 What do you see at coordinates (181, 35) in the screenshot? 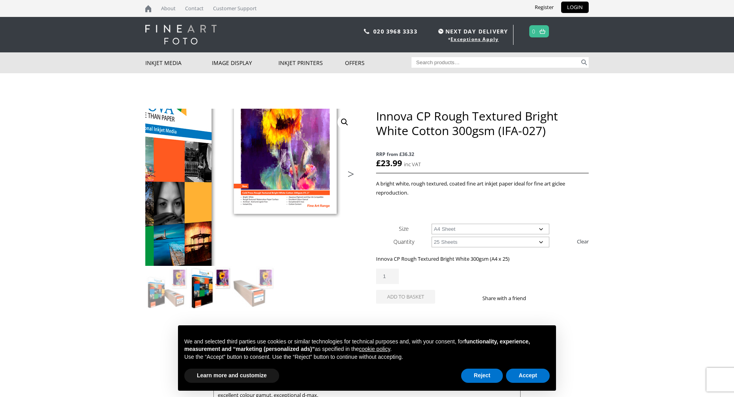
I see `img: logo-white.svg` at bounding box center [181, 35].